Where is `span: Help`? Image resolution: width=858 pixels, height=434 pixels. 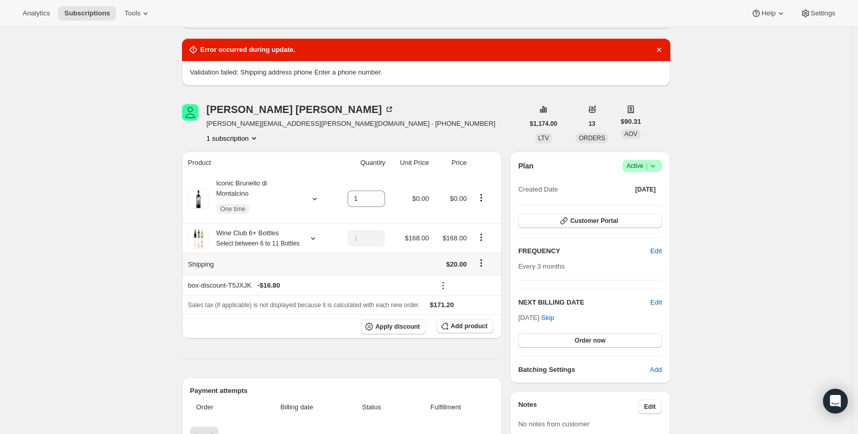
span: Help is located at coordinates (768, 13).